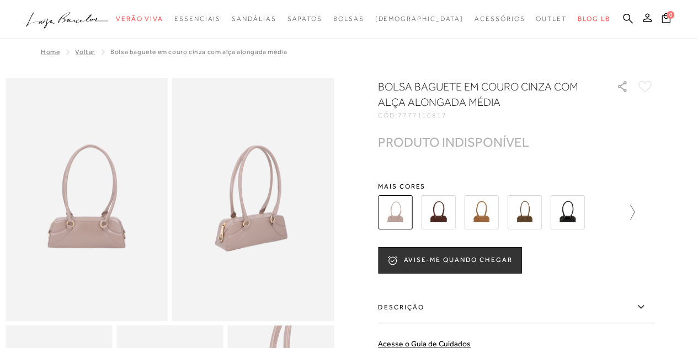  Describe the element at coordinates (593, 19) in the screenshot. I see `a: BLOG LB` at that location.